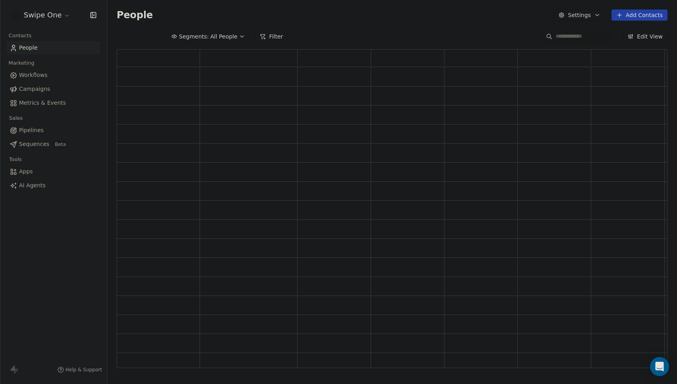 This screenshot has height=384, width=677. Describe the element at coordinates (34, 144) in the screenshot. I see `span: Sequences` at that location.